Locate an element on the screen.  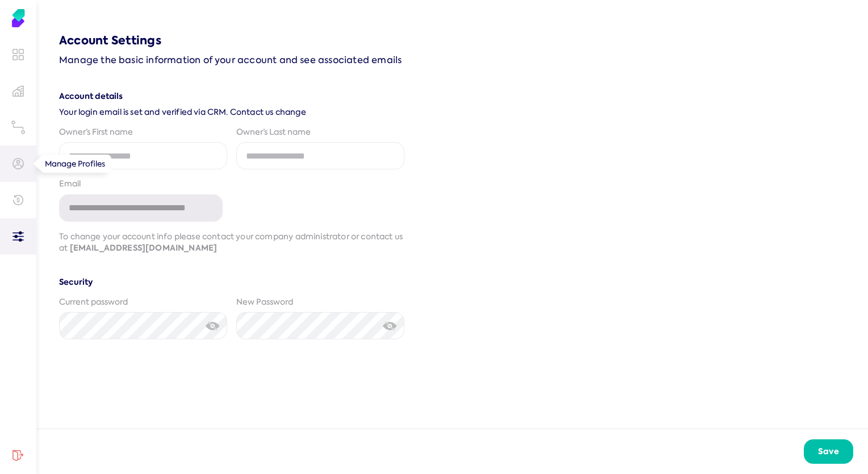
div: Owner’s Last name is located at coordinates (321, 132).